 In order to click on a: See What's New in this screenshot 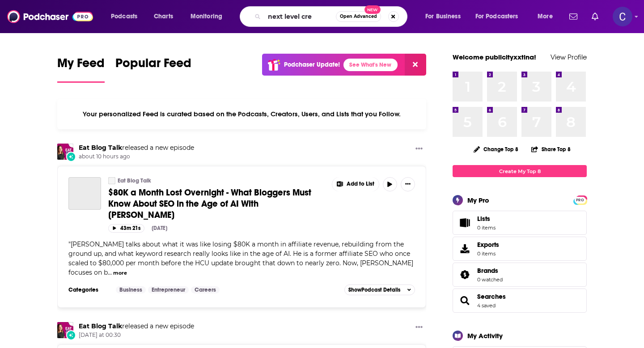, I will do `click(370, 65)`.